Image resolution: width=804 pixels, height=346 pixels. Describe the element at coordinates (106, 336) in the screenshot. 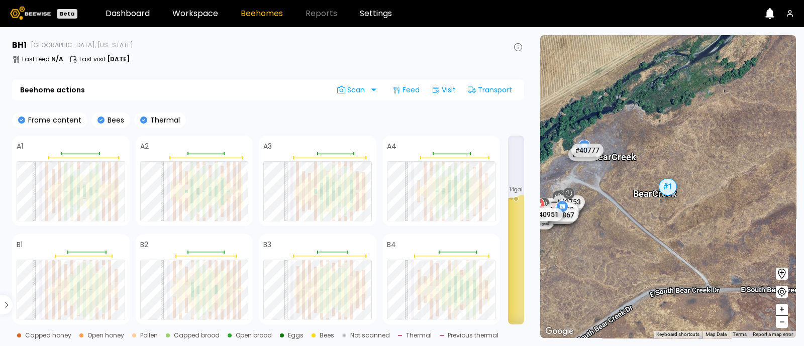

I see `div: Open honey` at that location.